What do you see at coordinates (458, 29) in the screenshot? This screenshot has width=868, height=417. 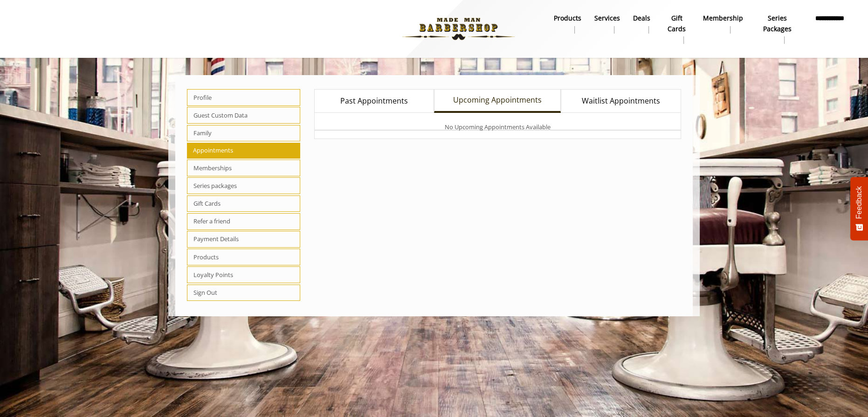 I see `img: Made Man Barbershop logo` at bounding box center [458, 29].